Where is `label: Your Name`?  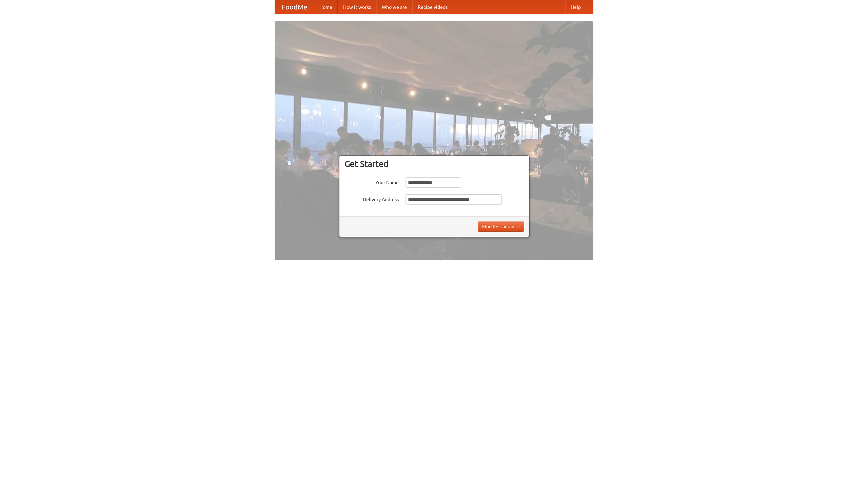 label: Your Name is located at coordinates (372, 181).